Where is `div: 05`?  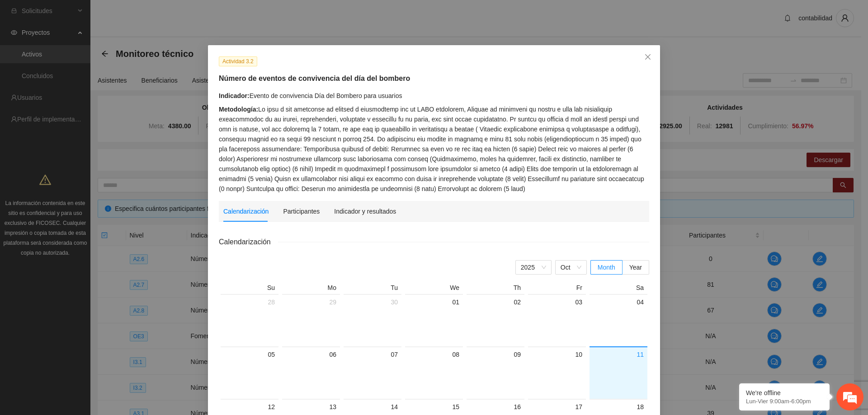 div: 05 is located at coordinates (250, 355).